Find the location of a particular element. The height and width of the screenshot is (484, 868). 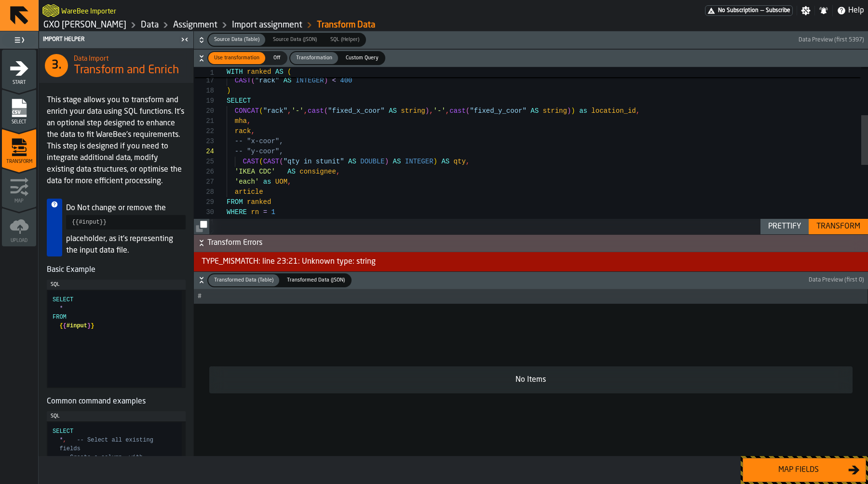

span: 400 is located at coordinates (346, 80).